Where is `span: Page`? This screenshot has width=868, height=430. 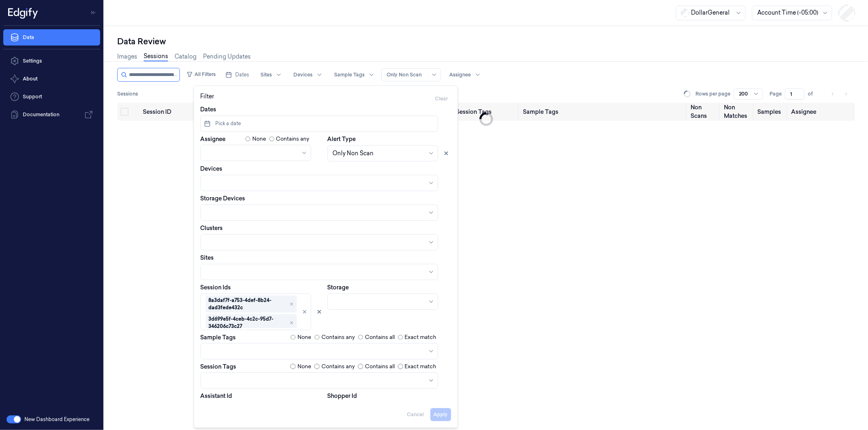
span: Page is located at coordinates (776, 94).